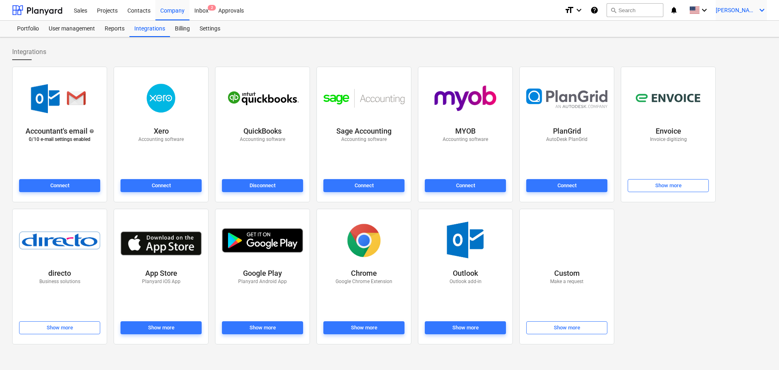  I want to click on div: Portfolio, so click(28, 29).